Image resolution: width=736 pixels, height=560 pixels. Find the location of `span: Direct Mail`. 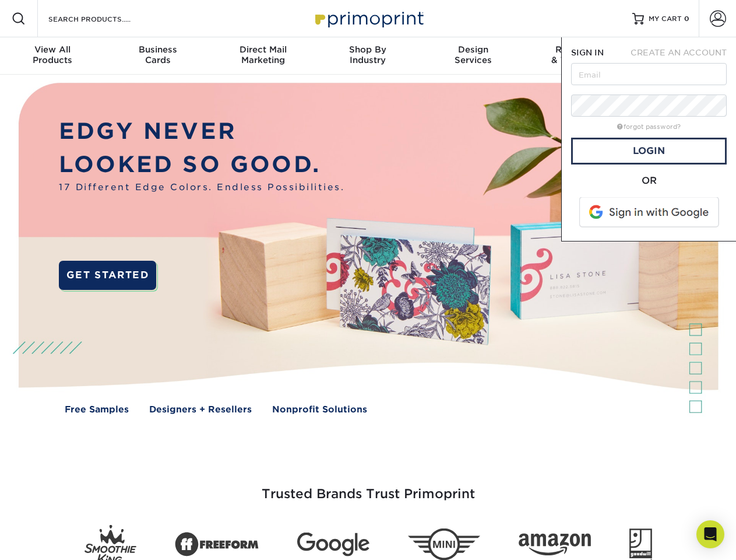

span: Direct Mail is located at coordinates (263, 50).